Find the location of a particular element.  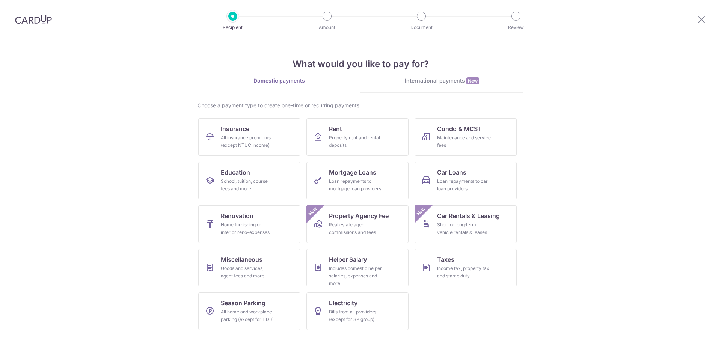

span: Renovation is located at coordinates (237, 216).